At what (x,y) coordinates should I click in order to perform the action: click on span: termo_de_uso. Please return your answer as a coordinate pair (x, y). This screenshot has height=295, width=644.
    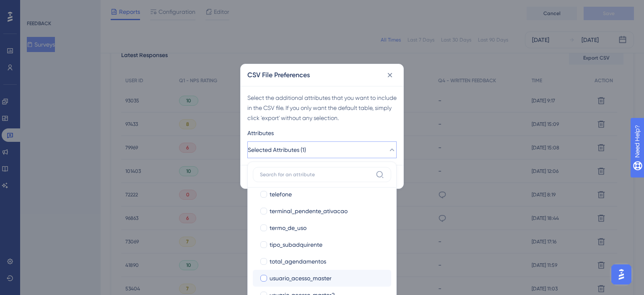
    Looking at the image, I should click on (288, 228).